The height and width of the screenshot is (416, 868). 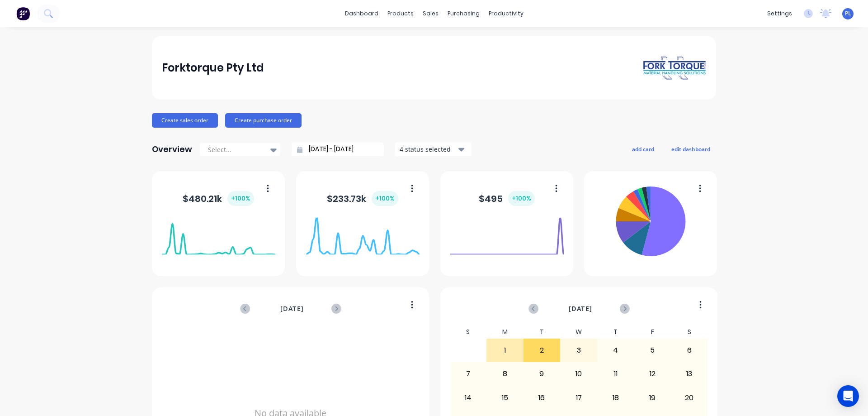 I want to click on div: Overview, so click(x=172, y=149).